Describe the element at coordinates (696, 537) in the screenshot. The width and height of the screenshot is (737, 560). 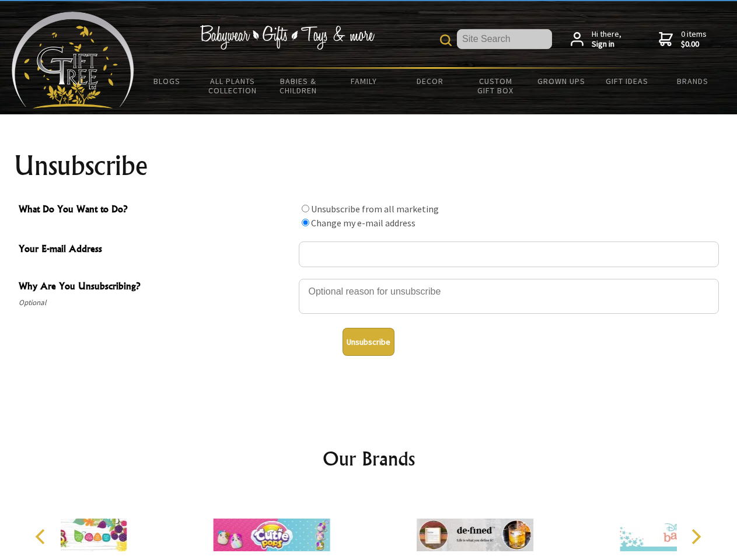
I see `button: Next` at that location.